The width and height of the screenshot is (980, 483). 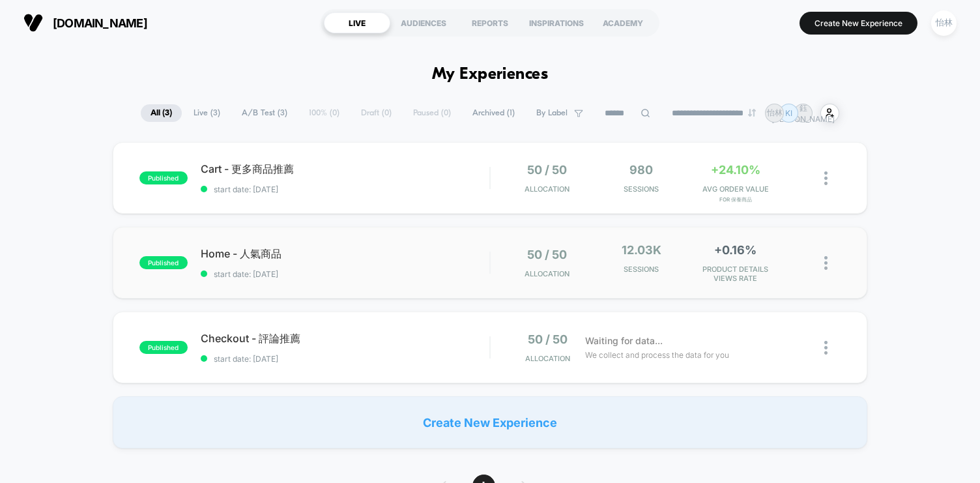 I want to click on span: All ( 3 ), so click(x=161, y=112).